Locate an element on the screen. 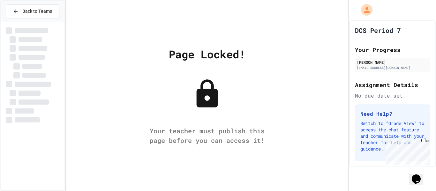 This screenshot has width=436, height=191. div: Your teacher must publish this page before you can access it! is located at coordinates (207, 136).